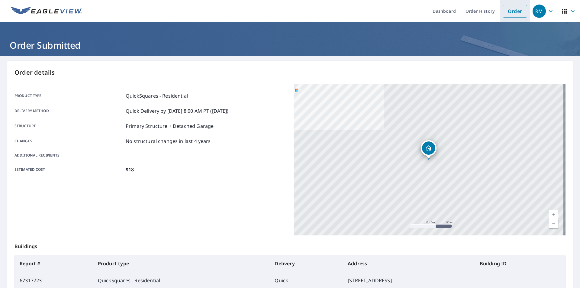  What do you see at coordinates (290, 245) in the screenshot?
I see `p: Buildings` at bounding box center [290, 245].